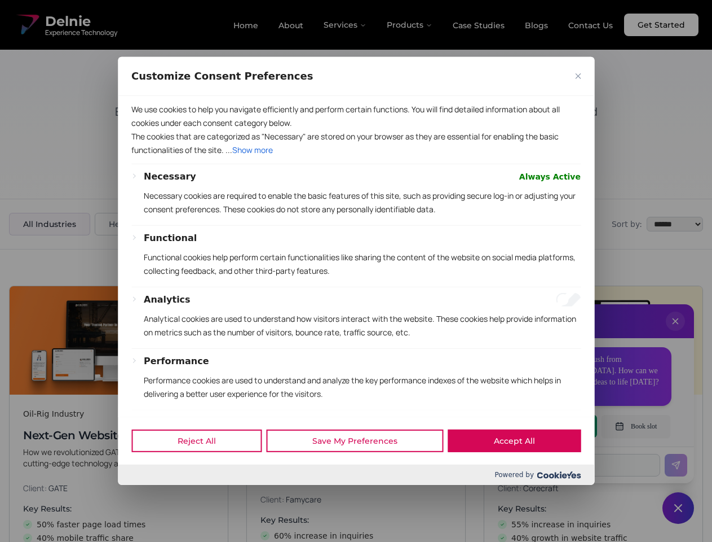 The width and height of the screenshot is (712, 542). What do you see at coordinates (196, 441) in the screenshot?
I see `button: Reject All` at bounding box center [196, 441].